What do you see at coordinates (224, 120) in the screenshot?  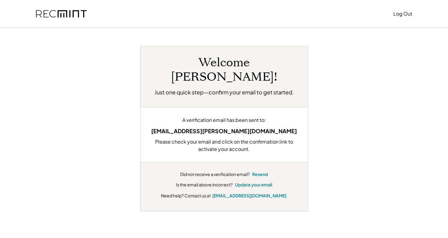 I see `div: A verification email has been sent to:` at bounding box center [224, 120].